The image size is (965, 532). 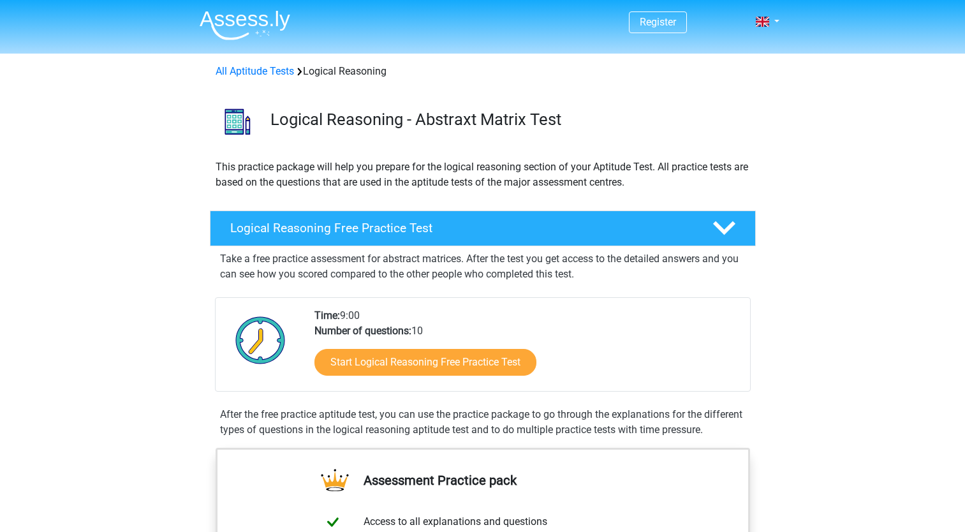 What do you see at coordinates (483, 228) in the screenshot?
I see `a: Logical Reasoning Free Practice Test` at bounding box center [483, 228].